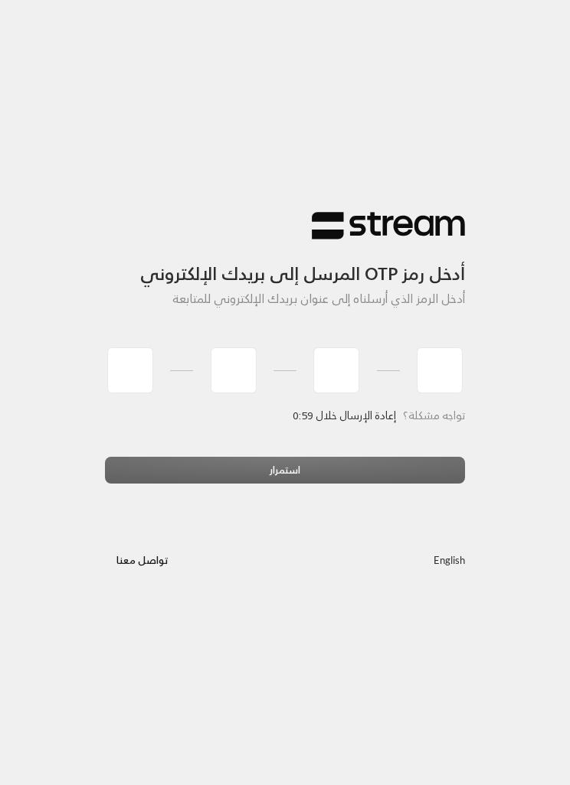  I want to click on span: إعادة الإرسال خلال 0:59, so click(344, 415).